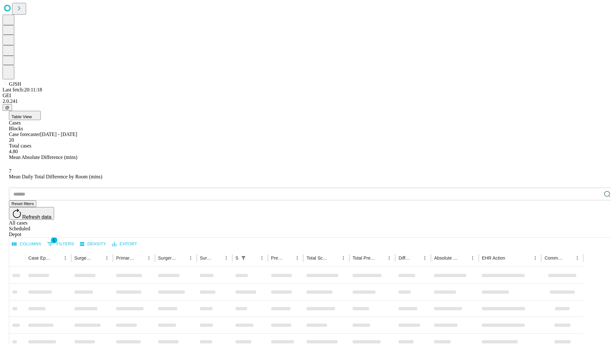 Image resolution: width=611 pixels, height=344 pixels. I want to click on span: GJSH, so click(15, 84).